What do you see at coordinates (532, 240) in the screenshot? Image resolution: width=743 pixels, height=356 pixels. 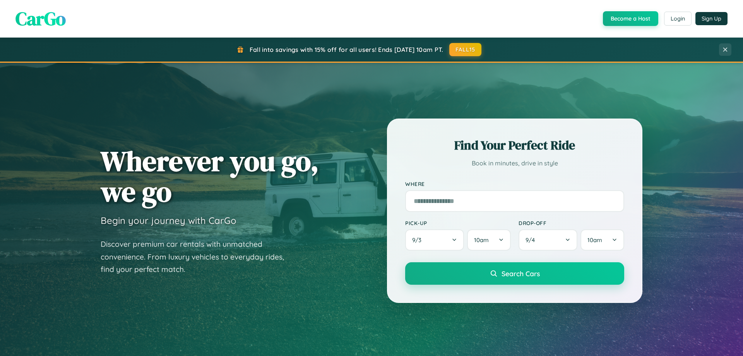 I see `span: 9 / 4` at bounding box center [532, 240].